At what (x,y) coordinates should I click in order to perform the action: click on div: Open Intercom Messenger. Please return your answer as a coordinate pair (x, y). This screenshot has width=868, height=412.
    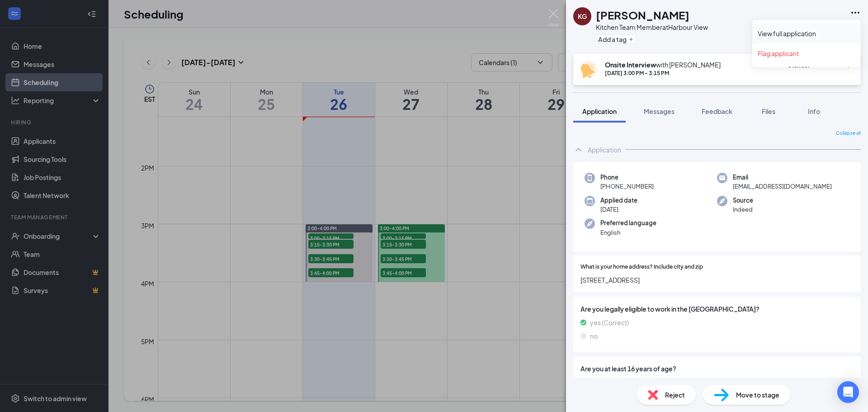
    Looking at the image, I should click on (848, 392).